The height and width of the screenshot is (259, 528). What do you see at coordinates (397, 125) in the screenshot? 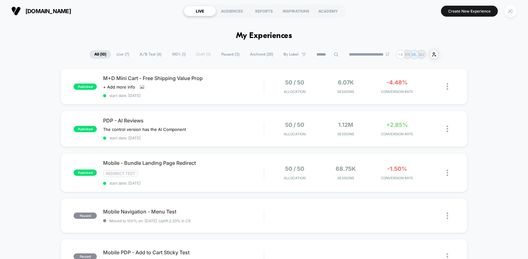
I see `span: +2.85%` at bounding box center [397, 125].